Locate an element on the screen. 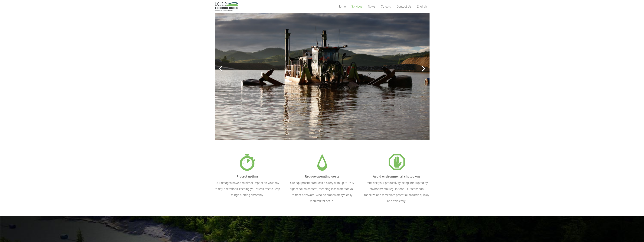 The width and height of the screenshot is (644, 242). p: Our dredges have a minimal impact on your day to day operations, keeping you stress-free to keep ... is located at coordinates (248, 189).